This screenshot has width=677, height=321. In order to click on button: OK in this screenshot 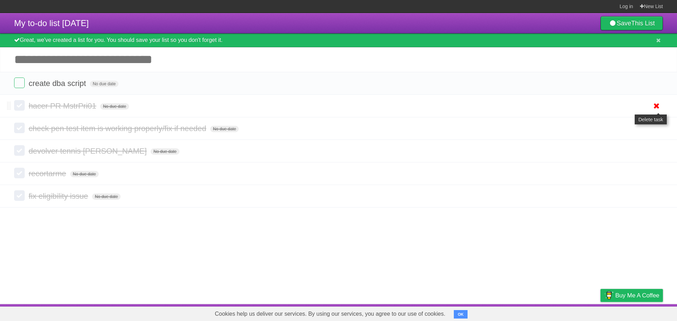, I will do `click(461, 315)`.